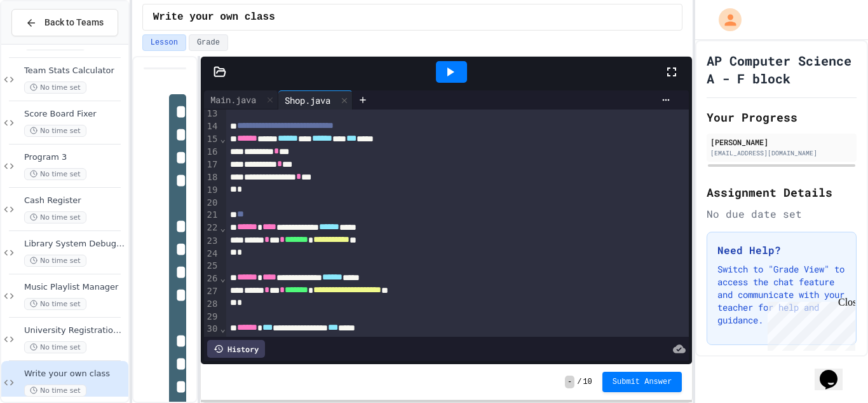 The width and height of the screenshot is (868, 403). What do you see at coordinates (75, 200) in the screenshot?
I see `span: Cash Register` at bounding box center [75, 200].